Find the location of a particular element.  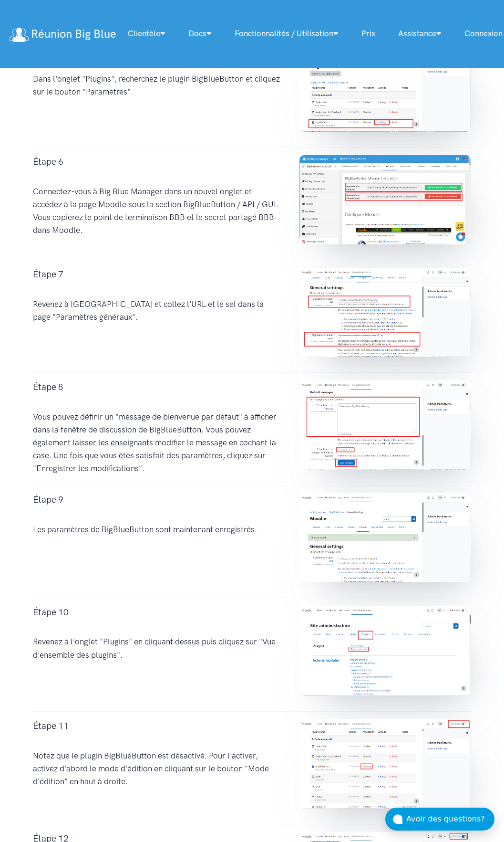

div: Vous pouvez définir un "message de bienvenue par défaut" à afficher dans la fenêtre de discussion... is located at coordinates (157, 429).